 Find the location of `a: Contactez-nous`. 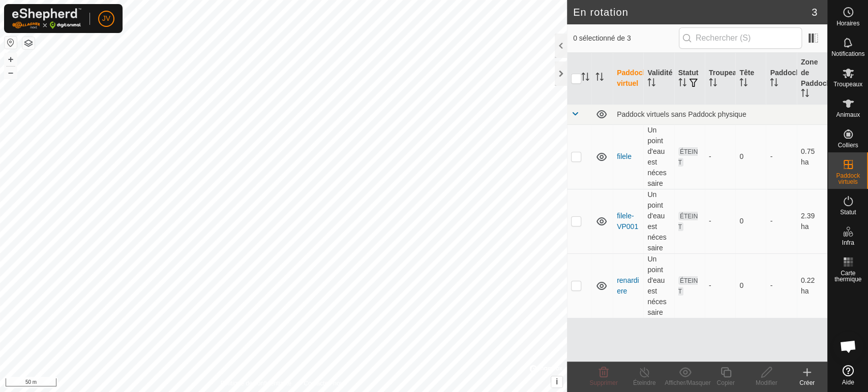

a: Contactez-nous is located at coordinates (325, 384).